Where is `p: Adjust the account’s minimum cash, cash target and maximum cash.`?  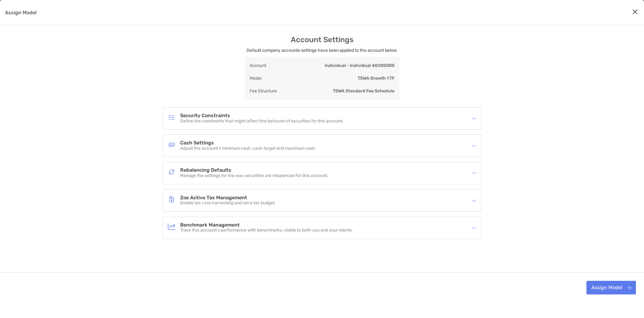 p: Adjust the account’s minimum cash, cash target and maximum cash. is located at coordinates (248, 148).